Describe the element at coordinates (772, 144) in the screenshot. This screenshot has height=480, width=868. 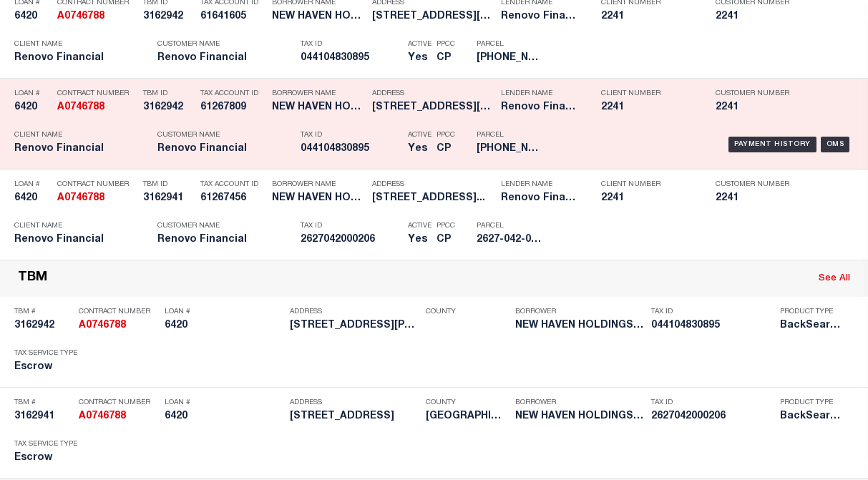
I see `div: Payment History` at that location.